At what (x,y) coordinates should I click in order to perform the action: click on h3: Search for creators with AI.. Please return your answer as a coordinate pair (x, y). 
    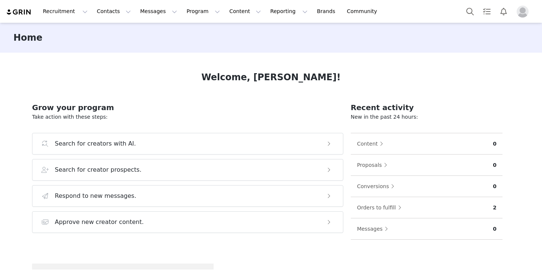
    Looking at the image, I should click on (96, 144).